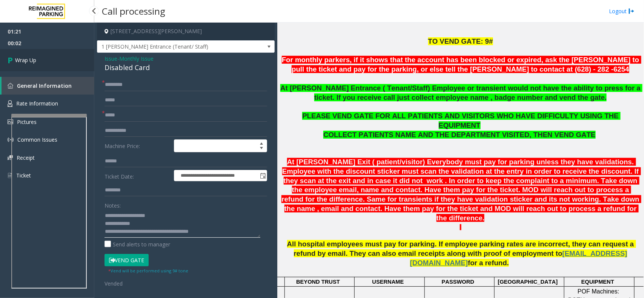  Describe the element at coordinates (136, 58) in the screenshot. I see `span: Monthly Issue` at that location.